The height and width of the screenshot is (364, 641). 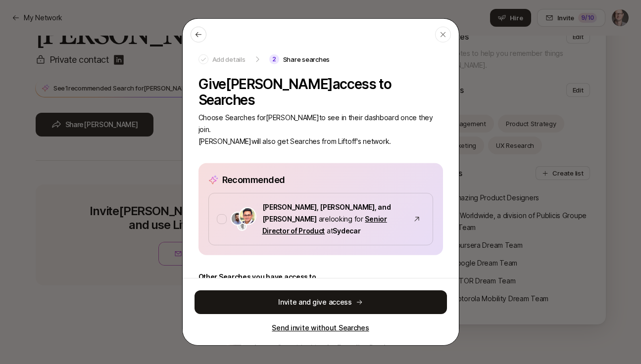 I want to click on p: Recommended, so click(x=253, y=180).